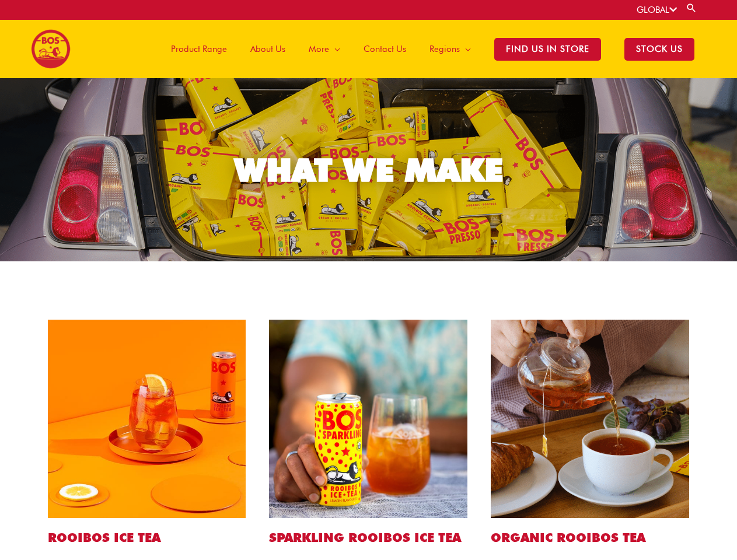  Describe the element at coordinates (385, 49) in the screenshot. I see `a: Contact Us` at that location.